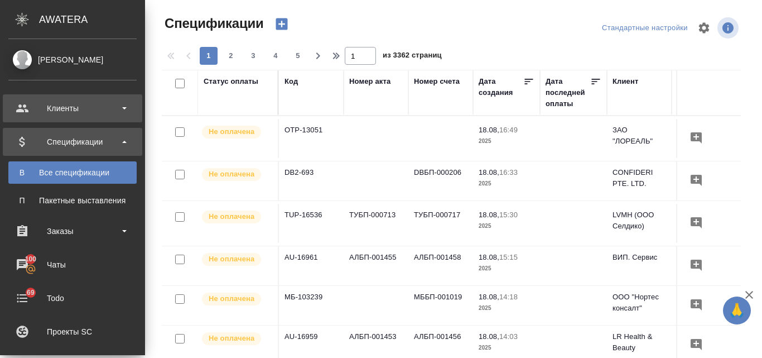  I want to click on div: Клиенты, so click(73, 108).